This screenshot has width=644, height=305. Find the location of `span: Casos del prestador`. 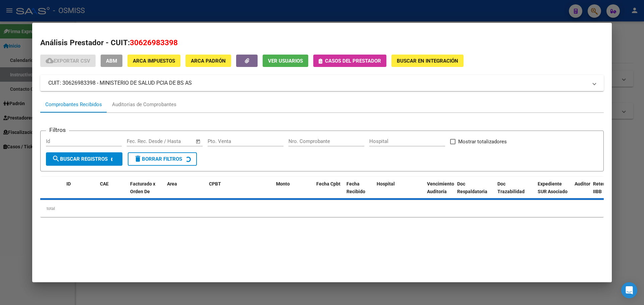

span: Casos del prestador is located at coordinates (353, 61).